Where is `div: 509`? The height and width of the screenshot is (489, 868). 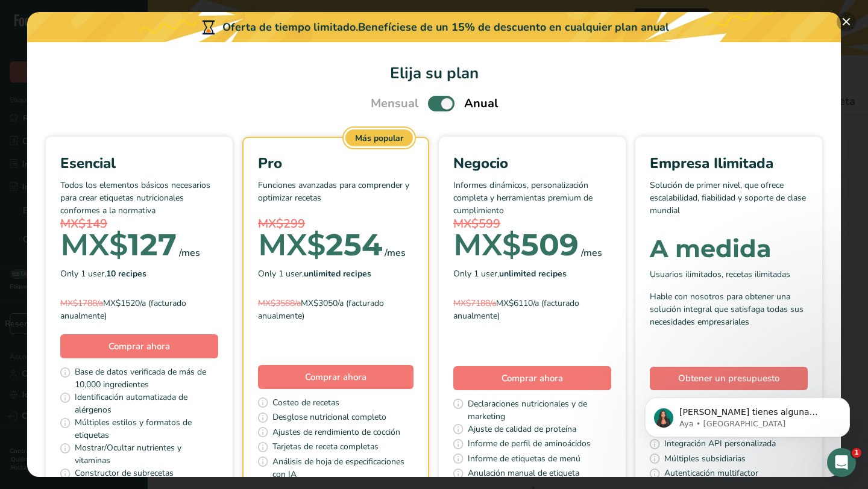 div: 509 is located at coordinates (516, 245).